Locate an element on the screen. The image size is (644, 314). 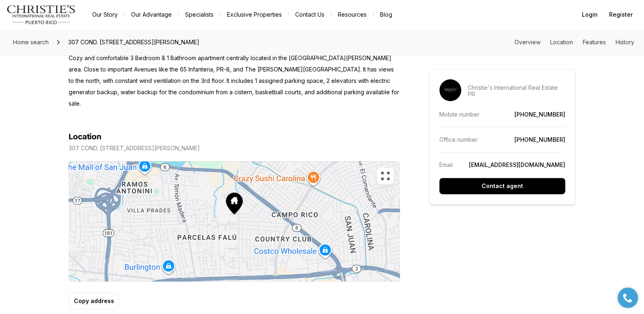
p: Office number is located at coordinates (458, 139).